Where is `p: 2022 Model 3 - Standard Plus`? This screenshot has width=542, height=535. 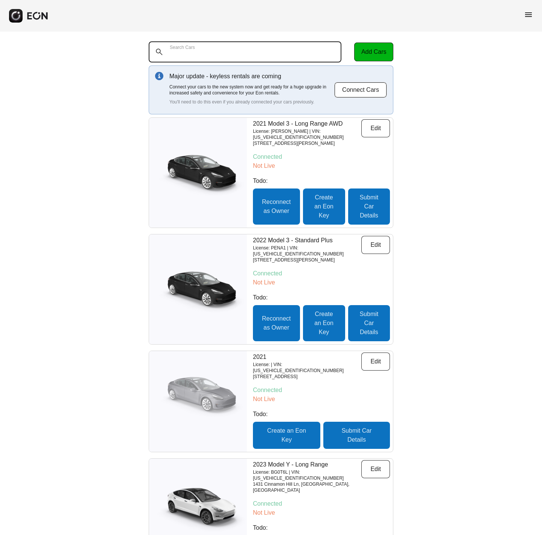
p: 2022 Model 3 - Standard Plus is located at coordinates (307, 240).